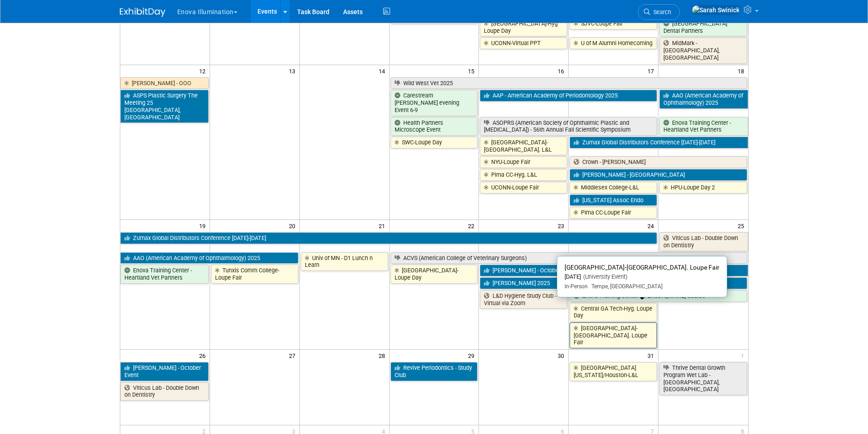 This screenshot has height=434, width=868. What do you see at coordinates (293, 71) in the screenshot?
I see `span: 13` at bounding box center [293, 71].